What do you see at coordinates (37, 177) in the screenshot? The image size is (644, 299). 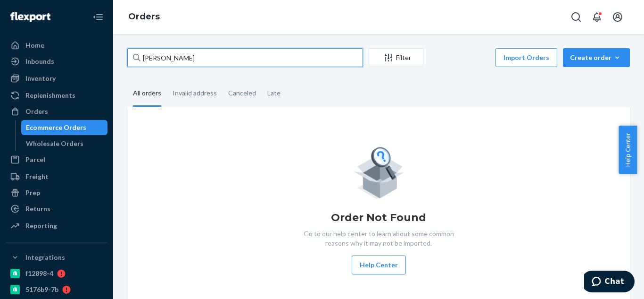 I see `div: Freight` at bounding box center [37, 177].